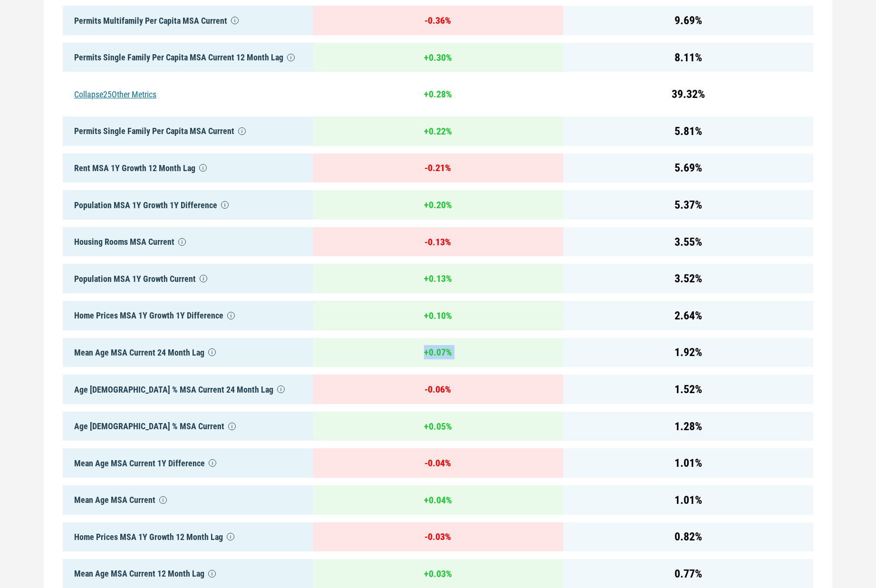  Describe the element at coordinates (188, 94) in the screenshot. I see `div: Collapse 25 Other Metrics` at that location.